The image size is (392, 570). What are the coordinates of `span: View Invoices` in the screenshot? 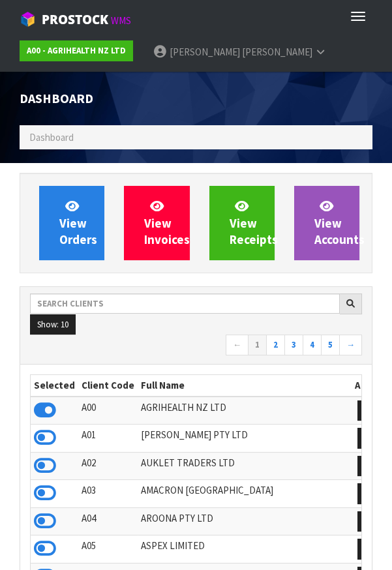 It's located at (167, 222).